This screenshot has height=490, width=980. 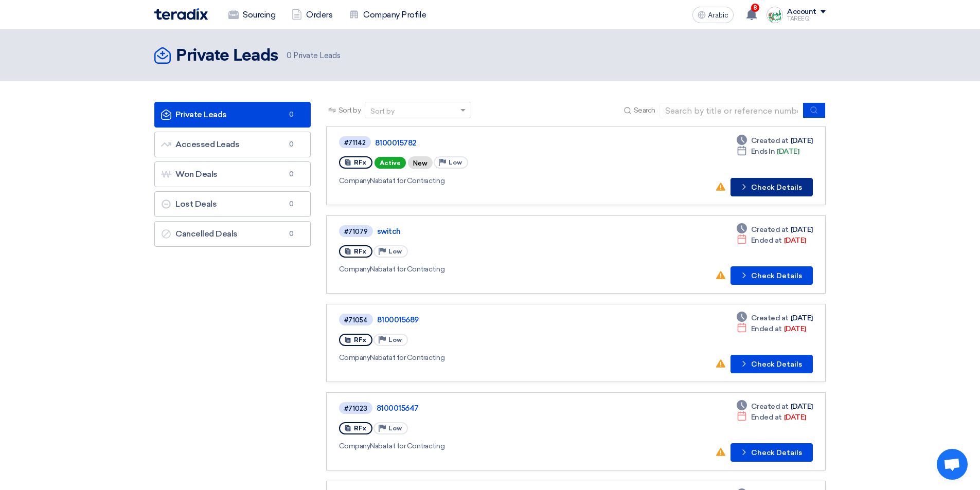 What do you see at coordinates (394, 15) in the screenshot?
I see `font: Company Profile` at bounding box center [394, 15].